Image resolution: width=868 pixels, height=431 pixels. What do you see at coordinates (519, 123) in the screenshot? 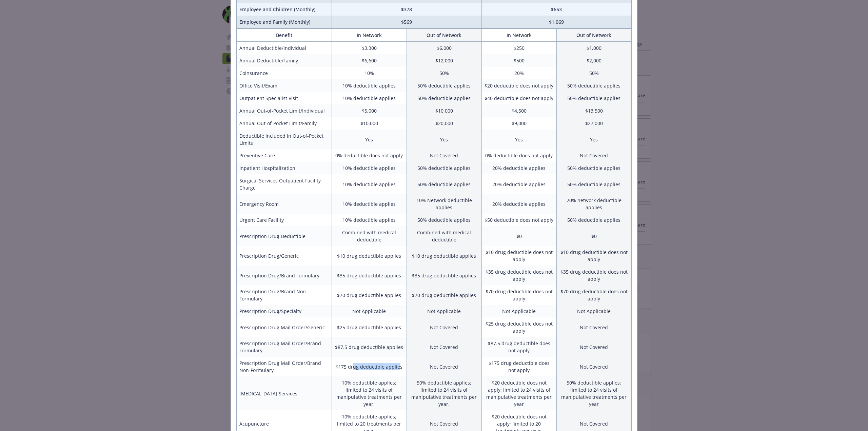
I see `td: $9,000` at bounding box center [519, 123].